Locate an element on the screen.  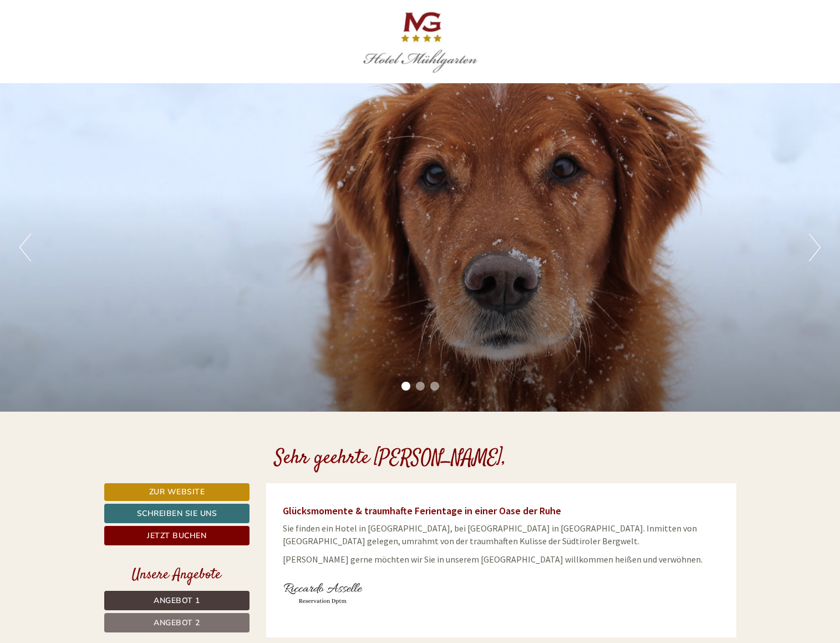
span: Angebot 2 is located at coordinates (177, 623).